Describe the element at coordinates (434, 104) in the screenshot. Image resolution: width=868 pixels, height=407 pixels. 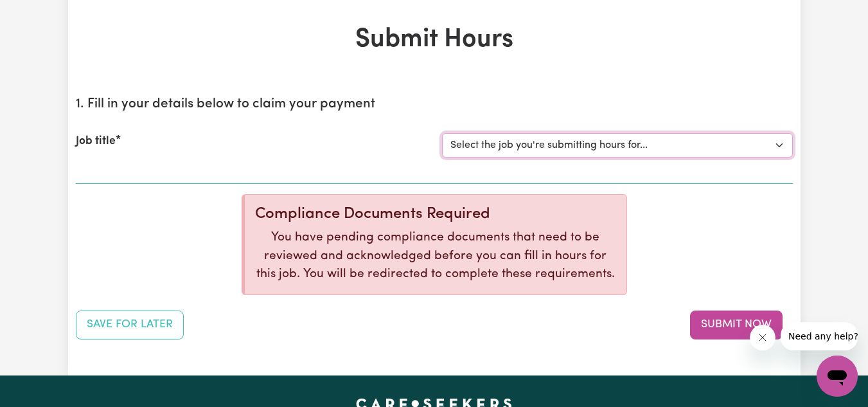
I see `h2: 1. Fill in your details below to claim your payment` at that location.